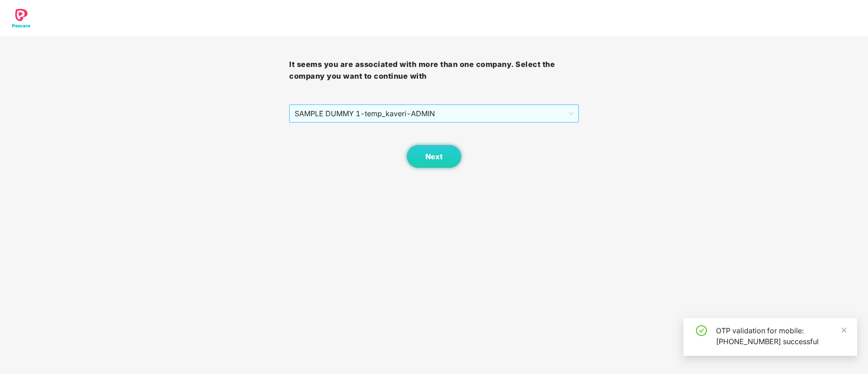 The width and height of the screenshot is (868, 374). Describe the element at coordinates (434, 113) in the screenshot. I see `span: SAMPLE DUMMY 1 - temp_kaveri - ADMIN` at that location.